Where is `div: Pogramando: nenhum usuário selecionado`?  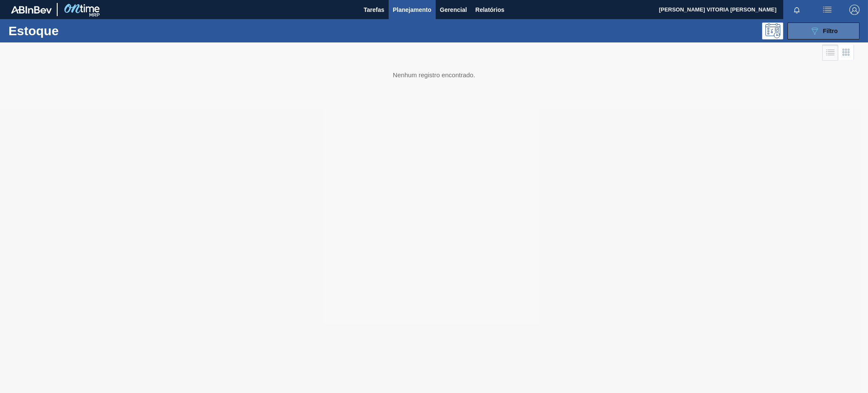 div: Pogramando: nenhum usuário selecionado is located at coordinates (773, 31).